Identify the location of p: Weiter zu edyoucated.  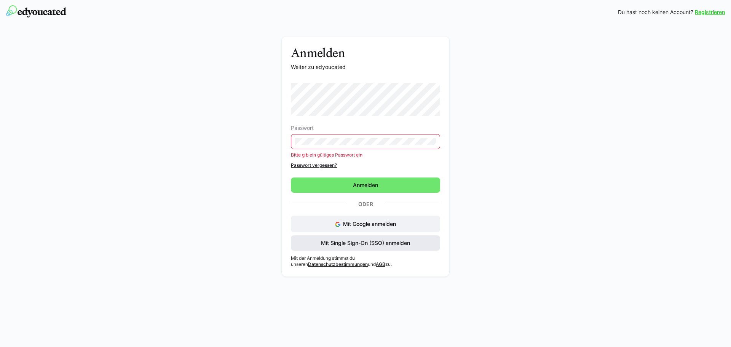
(366, 67).